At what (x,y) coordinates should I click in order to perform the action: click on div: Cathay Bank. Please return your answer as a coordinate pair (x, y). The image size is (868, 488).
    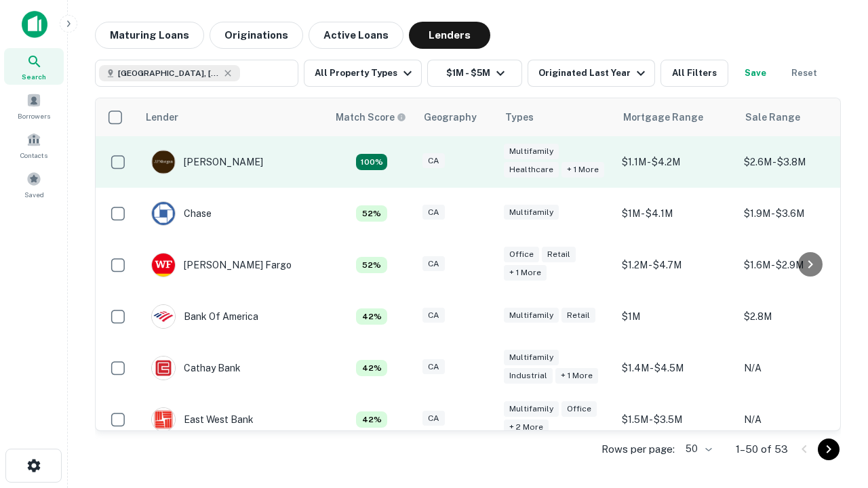
    Looking at the image, I should click on (196, 368).